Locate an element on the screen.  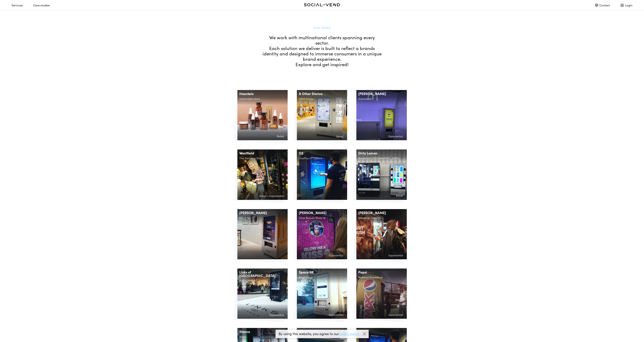
h2: Automated store is located at coordinates (262, 100).